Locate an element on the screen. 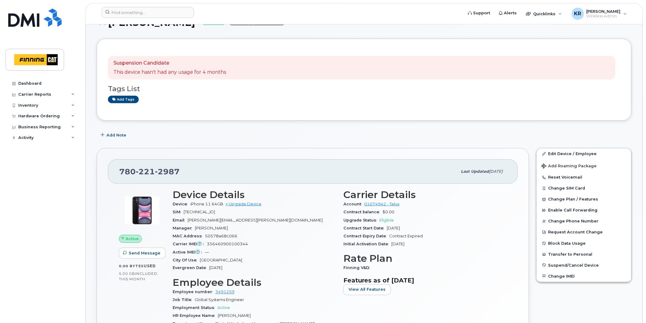 This screenshot has height=323, width=646. h3: Tags List is located at coordinates (364, 89).